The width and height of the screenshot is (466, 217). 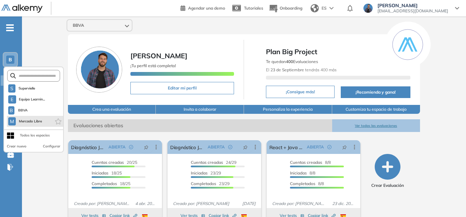 What do you see at coordinates (27, 89) in the screenshot?
I see `span: Supervielle` at bounding box center [27, 89].